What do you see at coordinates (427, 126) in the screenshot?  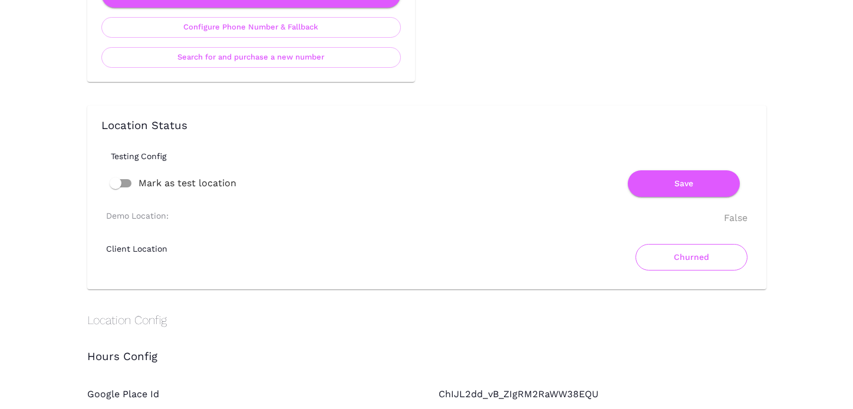 I see `h3: Location Status` at bounding box center [427, 126].